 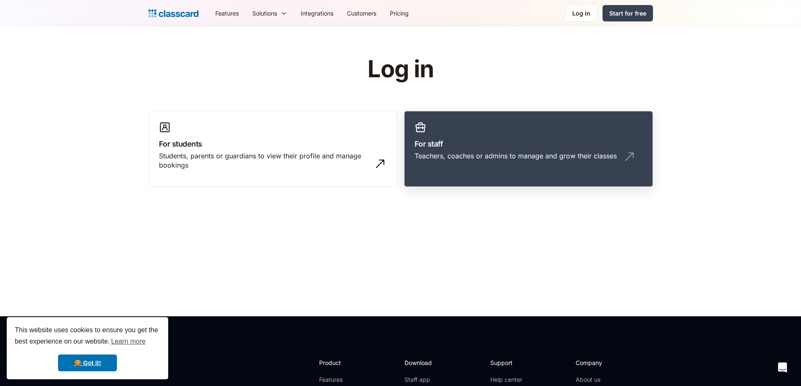 I want to click on a: Pricing, so click(x=399, y=13).